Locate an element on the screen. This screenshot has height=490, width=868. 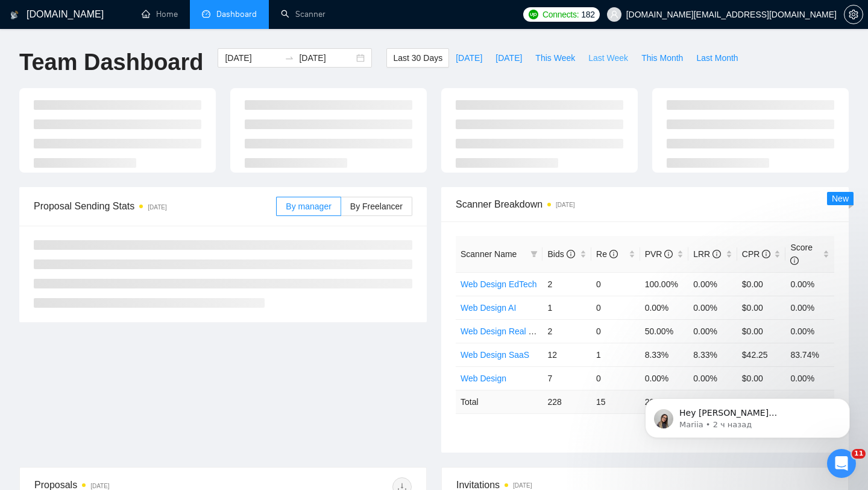
input: End date is located at coordinates (326, 58).